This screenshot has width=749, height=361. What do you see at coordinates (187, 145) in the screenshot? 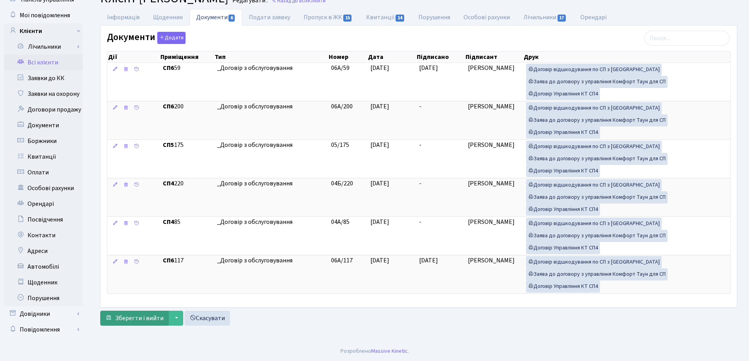
I see `span: 175` at bounding box center [187, 145].